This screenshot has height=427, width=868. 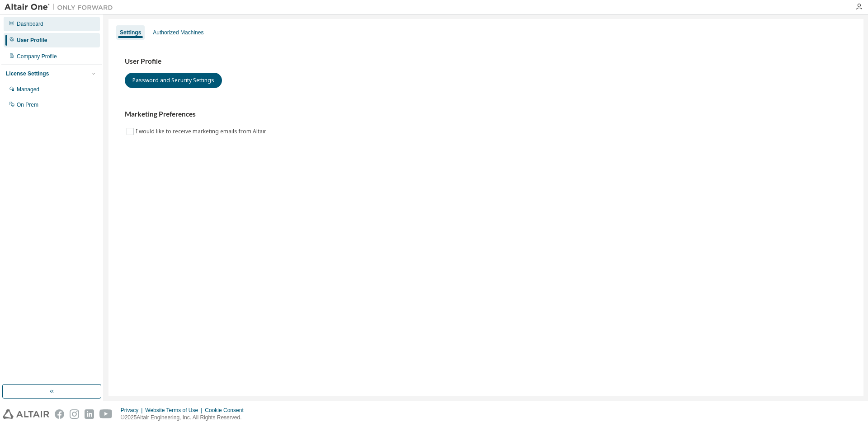 I want to click on div: Cookie Consent, so click(x=227, y=410).